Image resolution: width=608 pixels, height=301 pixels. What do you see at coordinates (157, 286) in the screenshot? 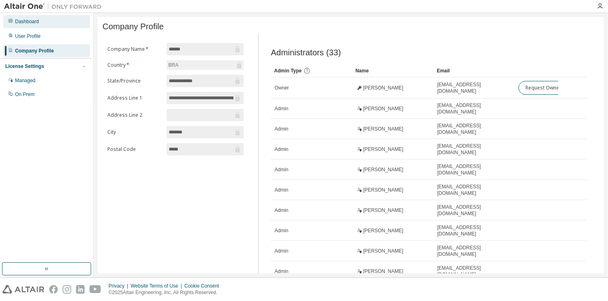
I see `div: Website Terms of Use` at bounding box center [157, 286].